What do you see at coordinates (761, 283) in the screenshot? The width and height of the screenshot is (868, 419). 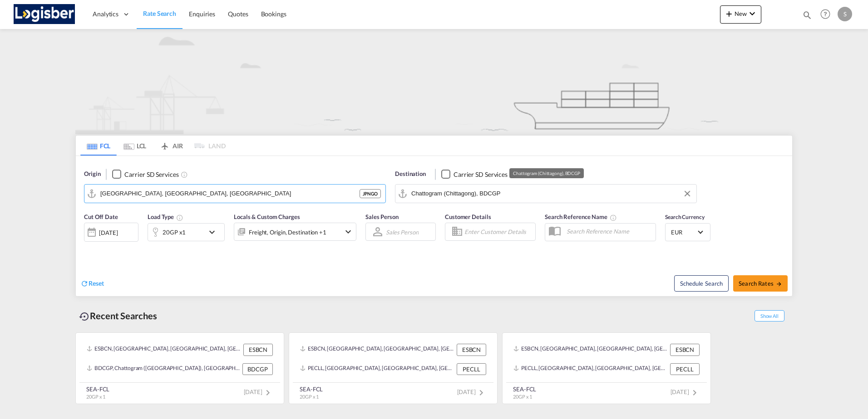 I see `span: Search Rates` at bounding box center [761, 283].